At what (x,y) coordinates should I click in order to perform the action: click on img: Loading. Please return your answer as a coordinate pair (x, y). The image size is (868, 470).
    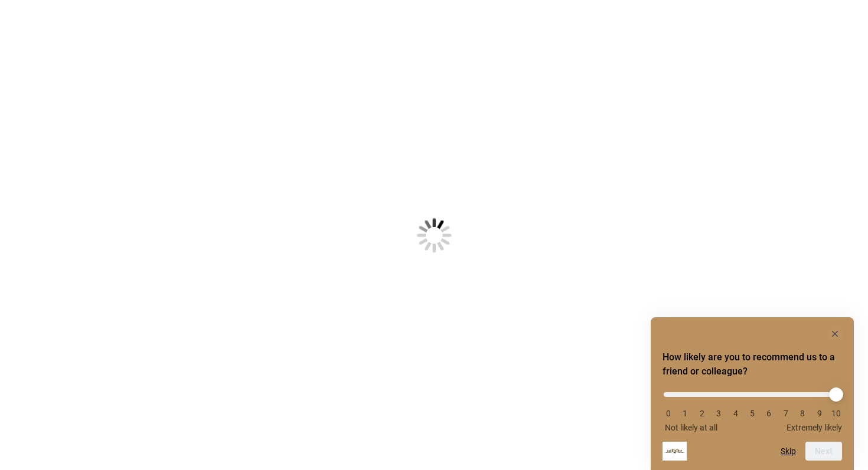
    Looking at the image, I should click on (434, 235).